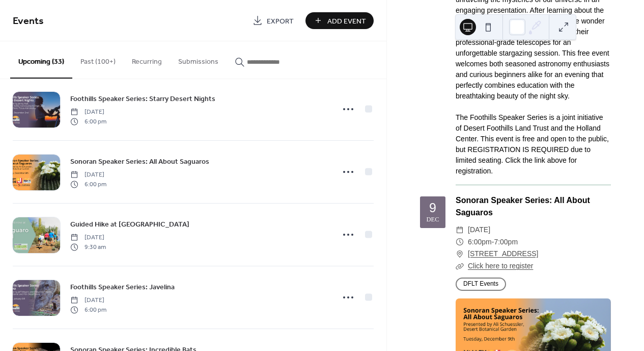  What do you see at coordinates (88, 247) in the screenshot?
I see `span: 9:30 am` at bounding box center [88, 247].